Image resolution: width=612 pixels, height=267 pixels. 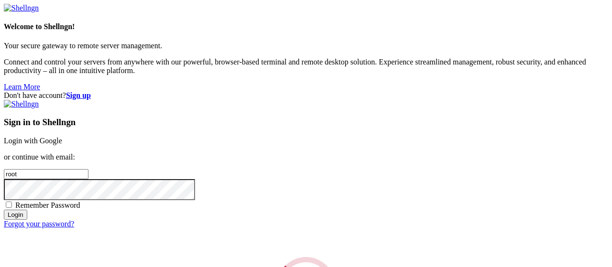 I want to click on p: Your secure gateway to remote server management., so click(x=306, y=46).